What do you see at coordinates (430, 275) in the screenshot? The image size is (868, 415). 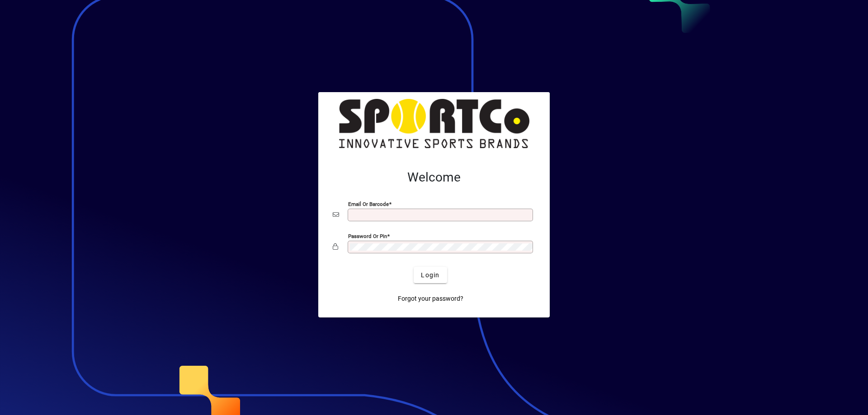 I see `span: Login` at bounding box center [430, 275].